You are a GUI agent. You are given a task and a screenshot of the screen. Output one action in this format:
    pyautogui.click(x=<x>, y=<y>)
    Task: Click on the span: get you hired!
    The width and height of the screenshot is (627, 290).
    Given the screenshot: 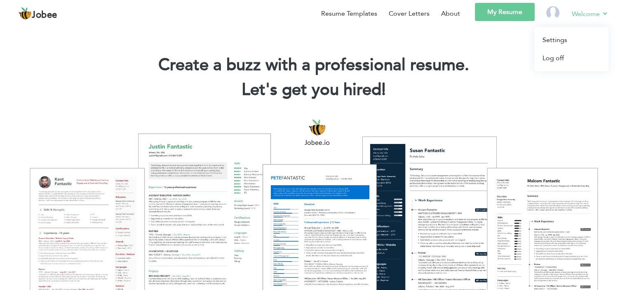 What is the action you would take?
    pyautogui.click(x=334, y=89)
    